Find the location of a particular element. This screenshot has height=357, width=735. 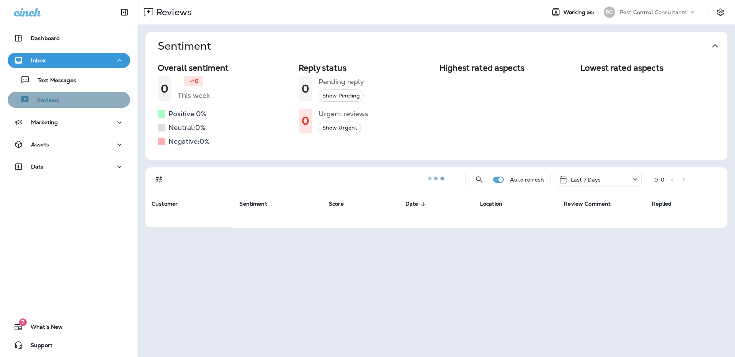

span: Support is located at coordinates (37, 347).